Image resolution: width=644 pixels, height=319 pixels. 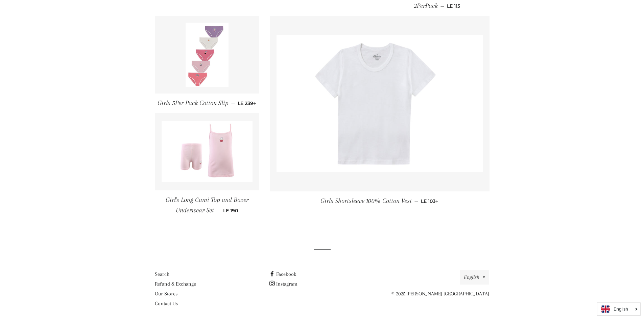 I want to click on span: LE 190, so click(x=231, y=211).